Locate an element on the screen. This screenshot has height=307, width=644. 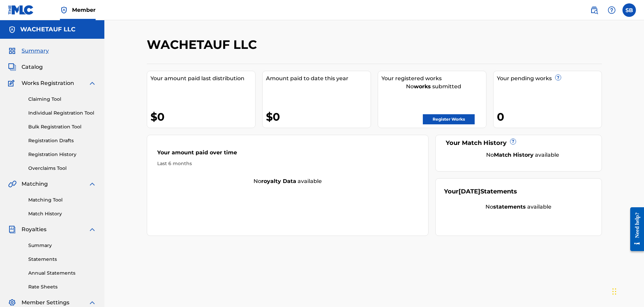
img: Catalog is located at coordinates (12, 67).